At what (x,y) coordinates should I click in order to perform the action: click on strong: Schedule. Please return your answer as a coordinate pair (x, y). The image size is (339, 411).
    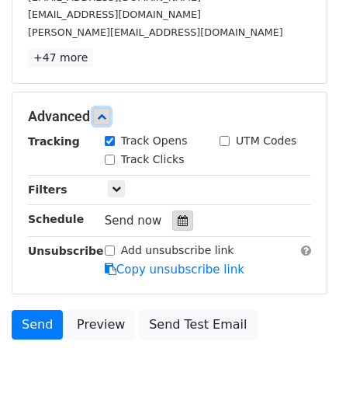
    Looking at the image, I should click on (56, 219).